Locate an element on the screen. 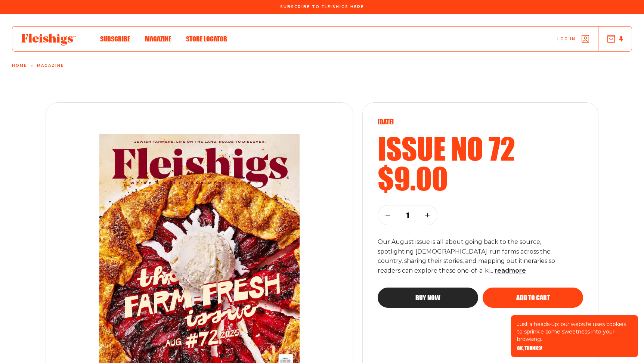 This screenshot has width=644, height=363. button: Add to cart is located at coordinates (532, 298).